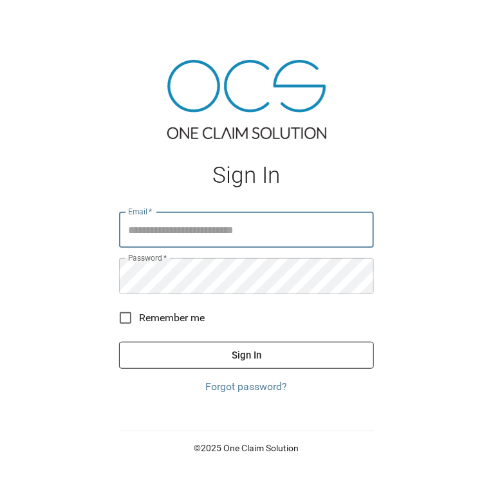  What do you see at coordinates (41, 21) in the screenshot?
I see `img: ocs-logo-white-transparent.png` at bounding box center [41, 21].